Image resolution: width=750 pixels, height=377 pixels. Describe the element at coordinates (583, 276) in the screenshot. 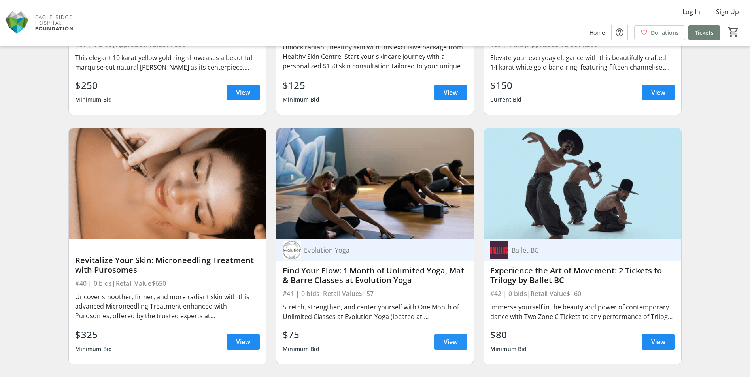

I see `div: Experience the Art of Movement: 2 Tickets to Trilogy by Ballet BC` at that location.